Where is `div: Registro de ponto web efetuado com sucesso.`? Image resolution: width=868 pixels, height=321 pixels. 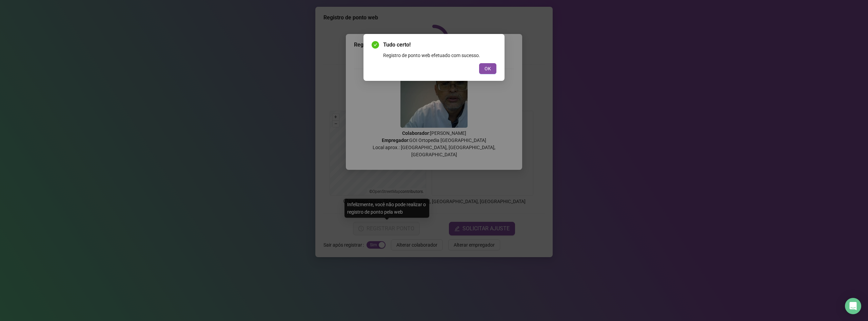 div: Registro de ponto web efetuado com sucesso. is located at coordinates (440, 56).